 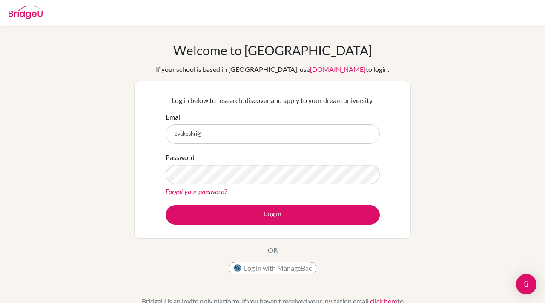 What do you see at coordinates (174, 117) in the screenshot?
I see `label: Email` at bounding box center [174, 117].